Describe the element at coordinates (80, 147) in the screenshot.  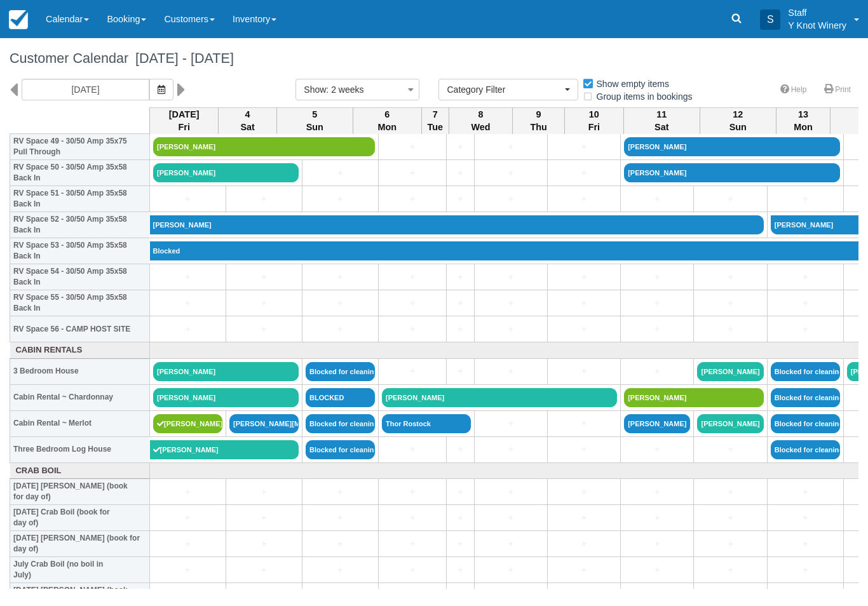
I see `th: RV Space 49 - 30/50 Amp 35x75 Pull Through` at that location.